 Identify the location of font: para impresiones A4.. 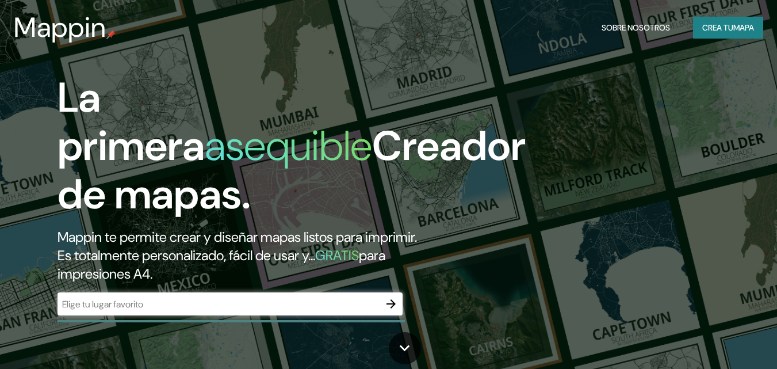
(221, 264).